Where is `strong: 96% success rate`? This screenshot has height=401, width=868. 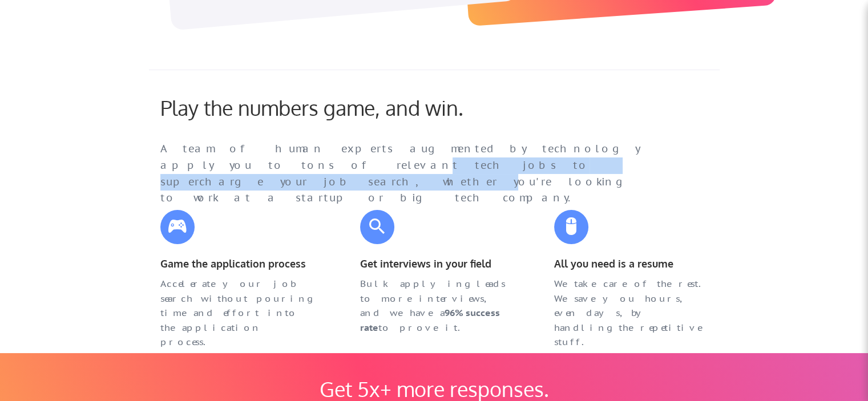
strong: 96% success rate is located at coordinates (431, 320).